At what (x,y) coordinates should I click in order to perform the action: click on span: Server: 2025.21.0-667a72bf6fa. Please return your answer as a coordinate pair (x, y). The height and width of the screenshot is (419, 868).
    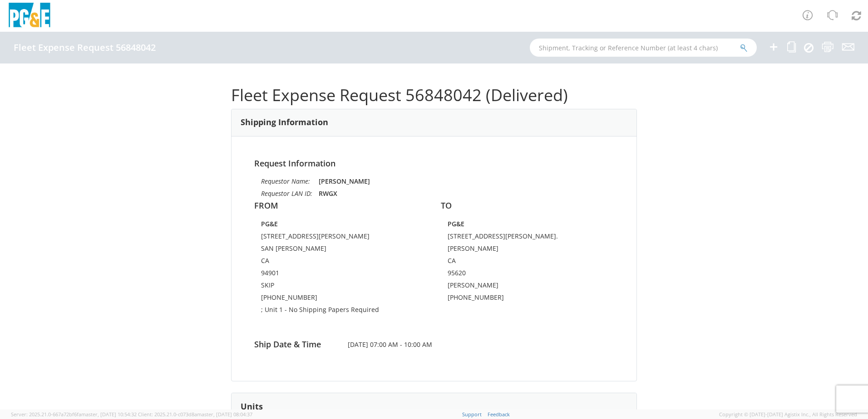
    Looking at the image, I should click on (74, 414).